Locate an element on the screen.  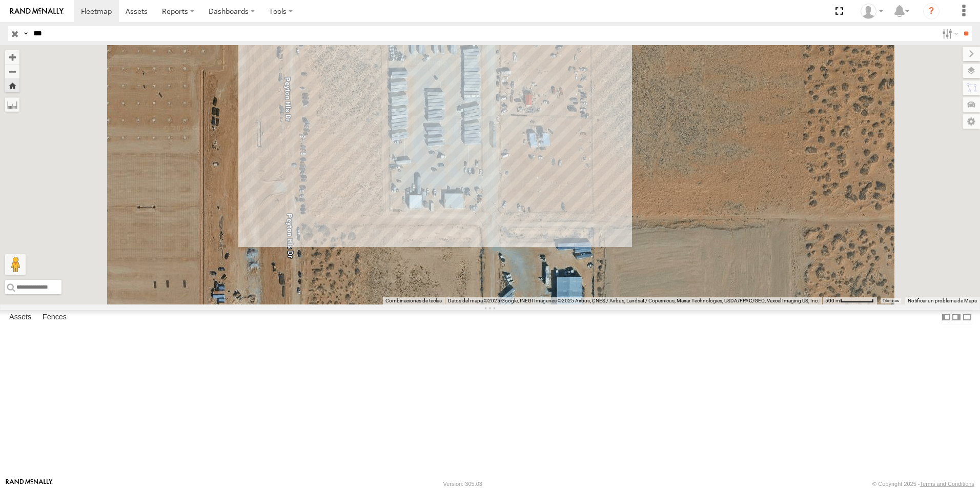
button: Zoom Home is located at coordinates (12, 85).